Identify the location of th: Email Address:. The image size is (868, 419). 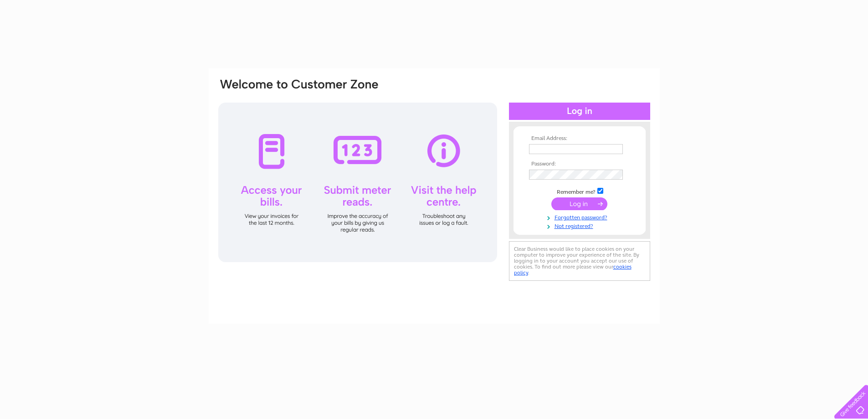
(580, 139).